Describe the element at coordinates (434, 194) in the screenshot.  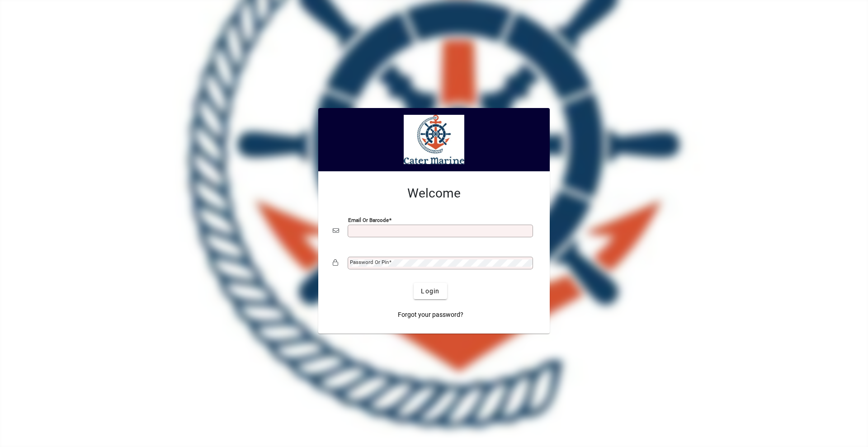
I see `h2: Welcome` at that location.